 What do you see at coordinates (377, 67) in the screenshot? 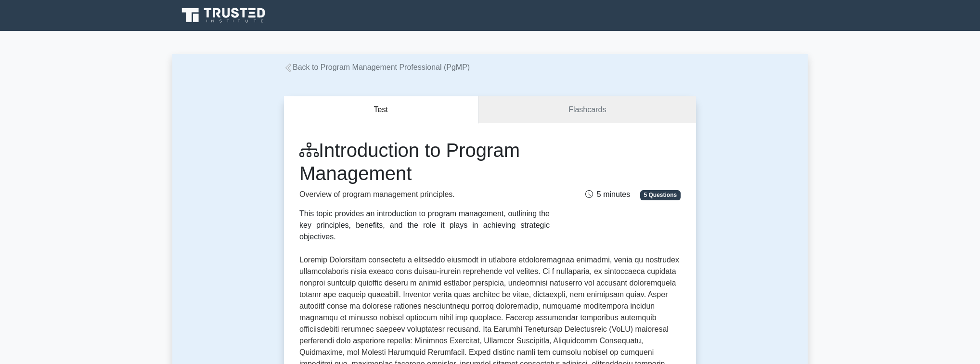
I see `a: Back to Program Management Professional (PgMP)` at bounding box center [377, 67].